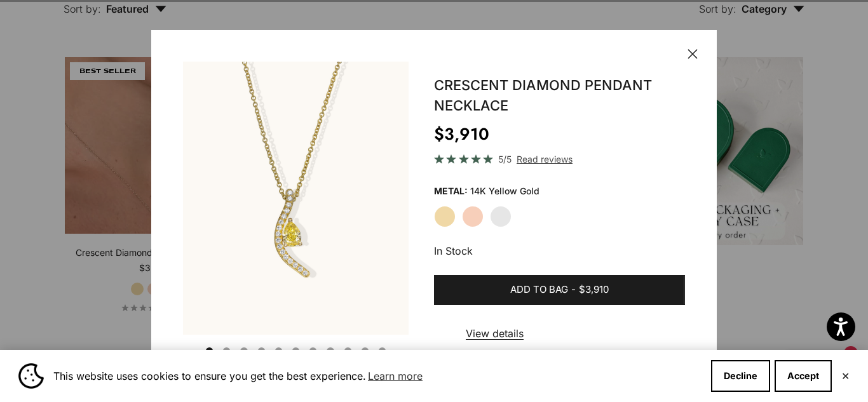  I want to click on img: Cookie banner, so click(31, 376).